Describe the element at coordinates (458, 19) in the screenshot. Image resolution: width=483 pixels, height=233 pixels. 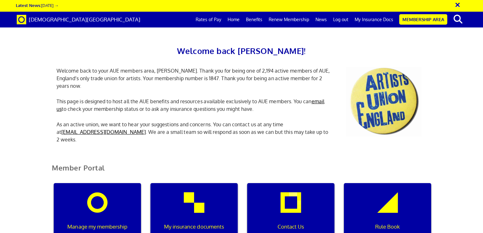
I see `button: search` at that location.